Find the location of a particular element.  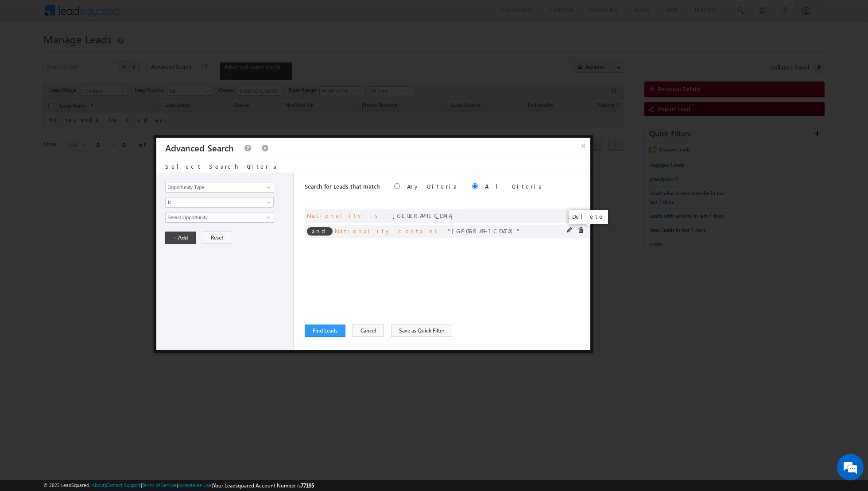

span: 77195 is located at coordinates (308, 485).